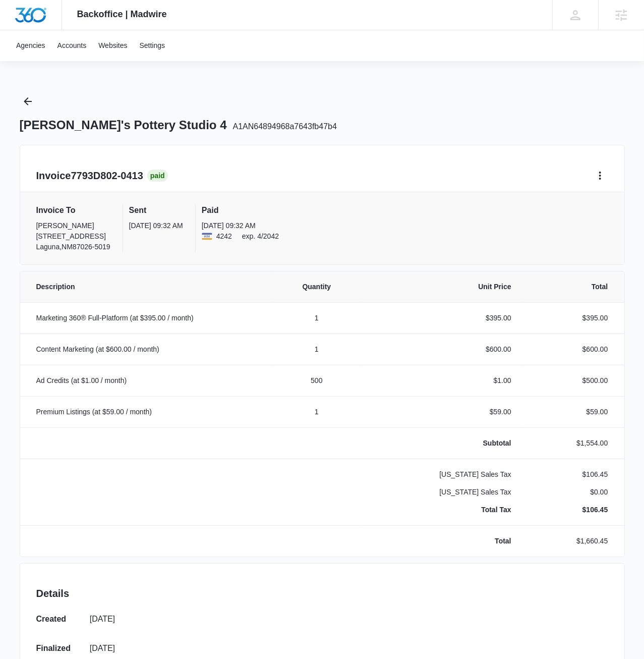  I want to click on h2: Invoice, so click(92, 175).